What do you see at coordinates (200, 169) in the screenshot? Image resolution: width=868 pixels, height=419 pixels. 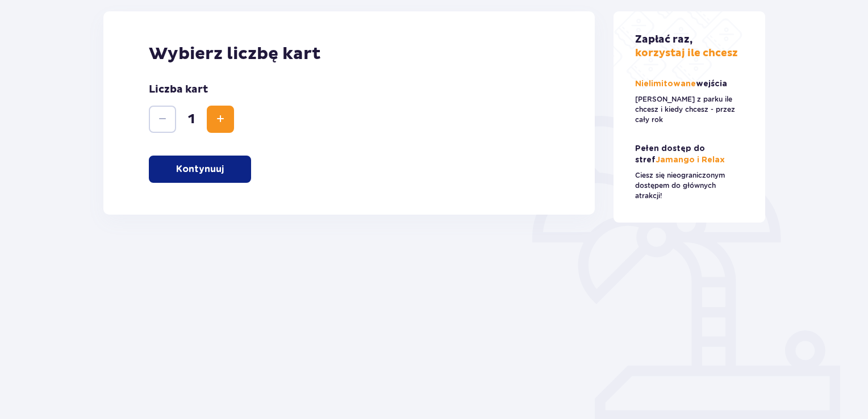 I see `p: Kontynuuj` at bounding box center [200, 169].